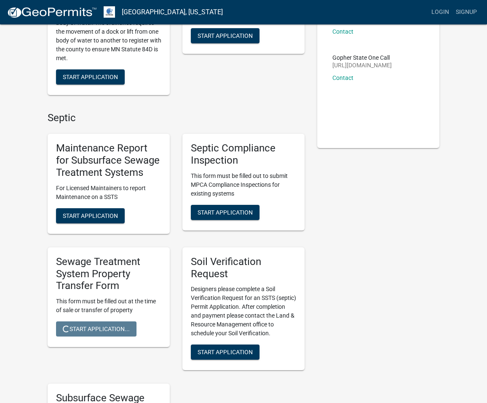 Image resolution: width=487 pixels, height=403 pixels. What do you see at coordinates (96, 329) in the screenshot?
I see `button: Start Application...` at bounding box center [96, 329].